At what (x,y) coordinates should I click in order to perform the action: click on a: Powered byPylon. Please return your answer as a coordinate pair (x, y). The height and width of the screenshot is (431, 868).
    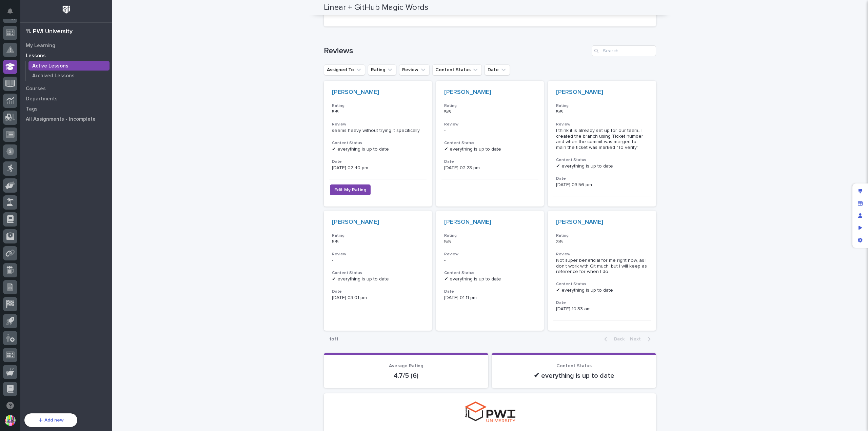
    Looking at the image, I should click on (65, 181).